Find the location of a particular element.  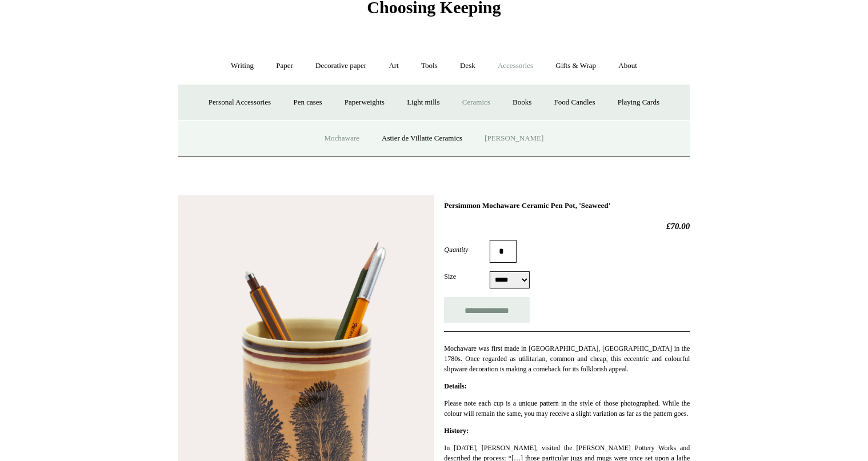

a: Mochaware is located at coordinates (341, 138).